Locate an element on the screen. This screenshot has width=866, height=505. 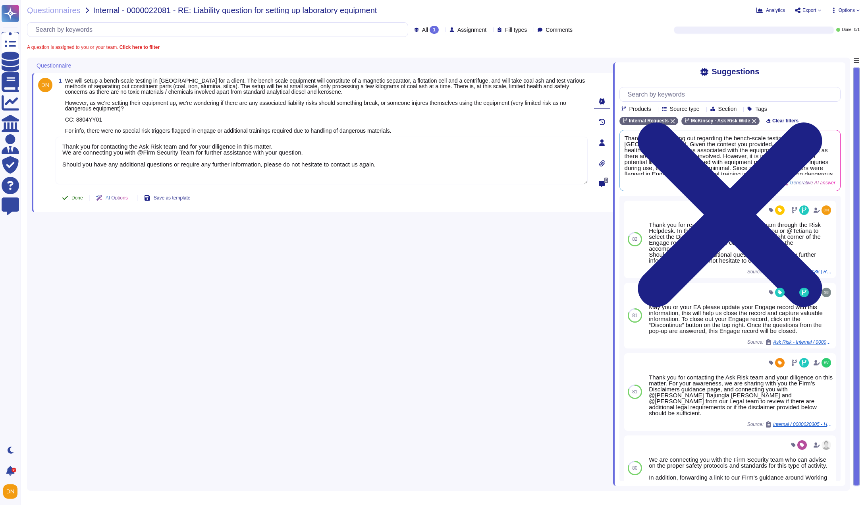
div: 1 is located at coordinates (434, 30).